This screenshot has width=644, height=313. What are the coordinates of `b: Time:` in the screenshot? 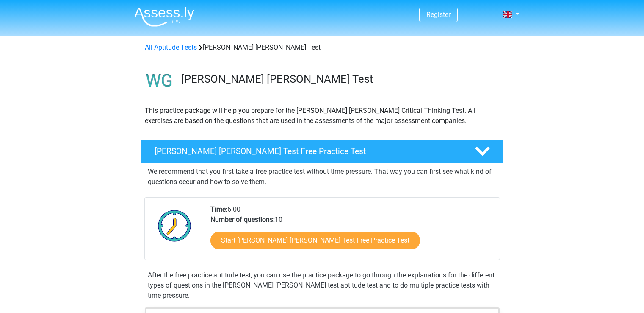 It's located at (219, 209).